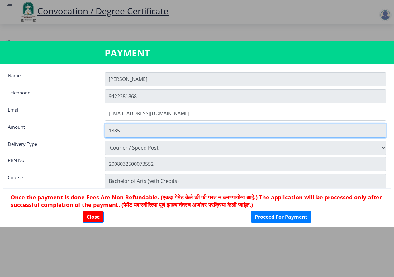  Describe the element at coordinates (51, 147) in the screenshot. I see `div: Delivery Type` at that location.